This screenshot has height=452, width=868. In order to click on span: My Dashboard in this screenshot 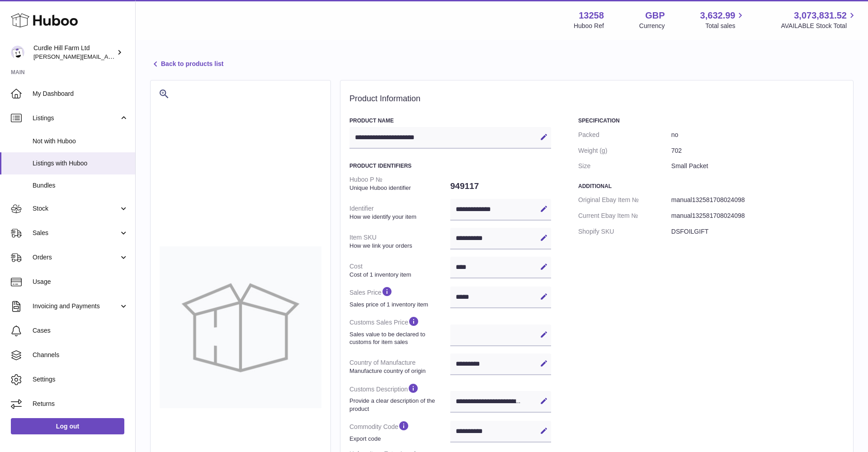, I will do `click(81, 93)`.